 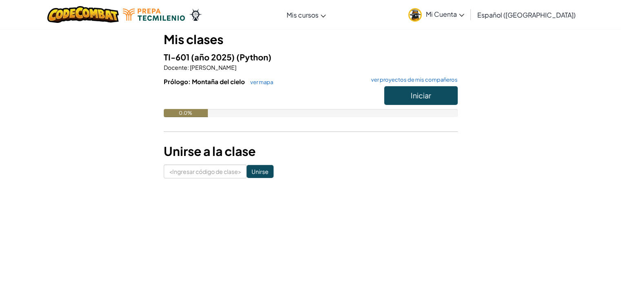 I want to click on input: <Ingresar código de clase>, so click(x=205, y=171).